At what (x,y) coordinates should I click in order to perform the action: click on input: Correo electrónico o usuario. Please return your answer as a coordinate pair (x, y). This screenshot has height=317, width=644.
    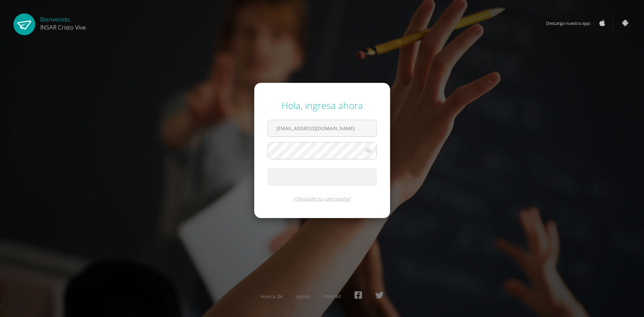
    Looking at the image, I should click on (322, 128).